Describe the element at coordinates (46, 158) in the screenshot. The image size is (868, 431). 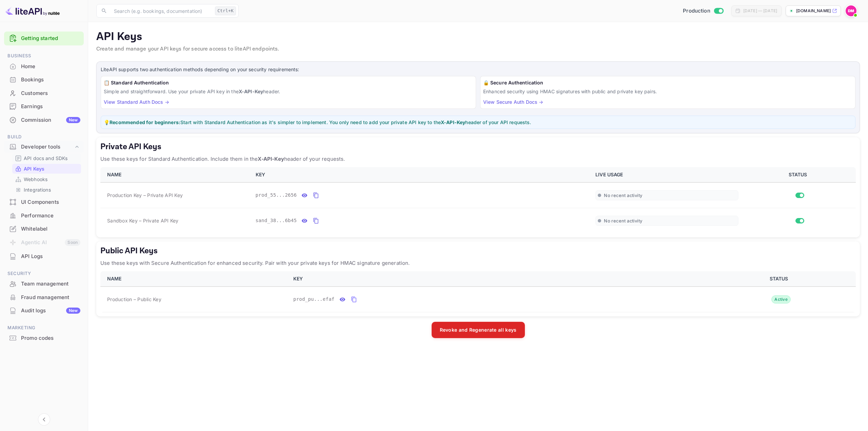
I see `p: API docs and SDKs` at that location.